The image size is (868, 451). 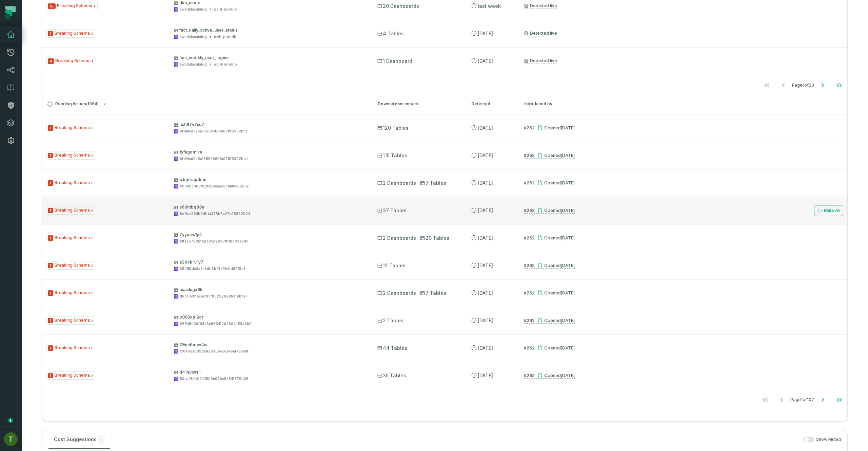 What do you see at coordinates (270, 207) in the screenshot?
I see `p: s60htbq83u` at bounding box center [270, 207].